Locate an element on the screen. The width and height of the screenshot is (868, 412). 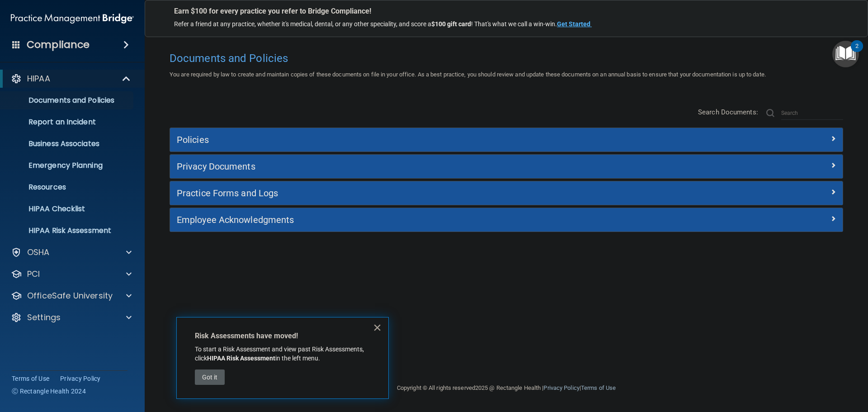
span: You are required by law to create and maintain copies of these documents on file in your office. ... is located at coordinates (468, 74).